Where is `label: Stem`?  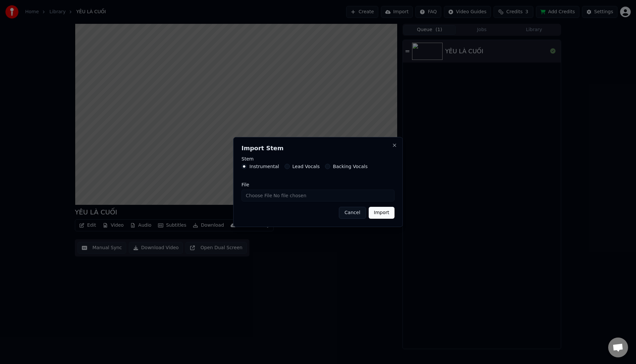
label: Stem is located at coordinates (318, 159).